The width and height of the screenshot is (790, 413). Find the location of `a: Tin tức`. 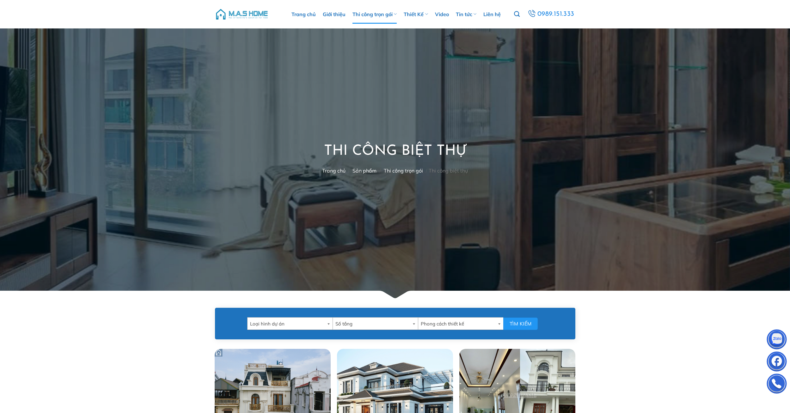

a: Tin tức is located at coordinates (466, 14).